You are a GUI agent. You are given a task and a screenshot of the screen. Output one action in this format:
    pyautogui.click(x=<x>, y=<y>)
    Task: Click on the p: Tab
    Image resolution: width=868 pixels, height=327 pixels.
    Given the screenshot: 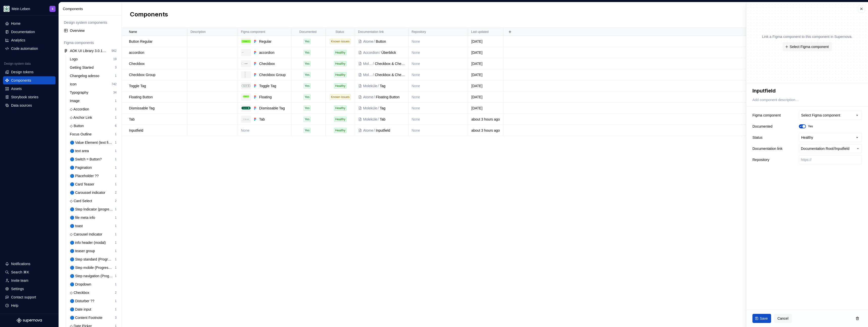 What is the action you would take?
    pyautogui.click(x=132, y=119)
    